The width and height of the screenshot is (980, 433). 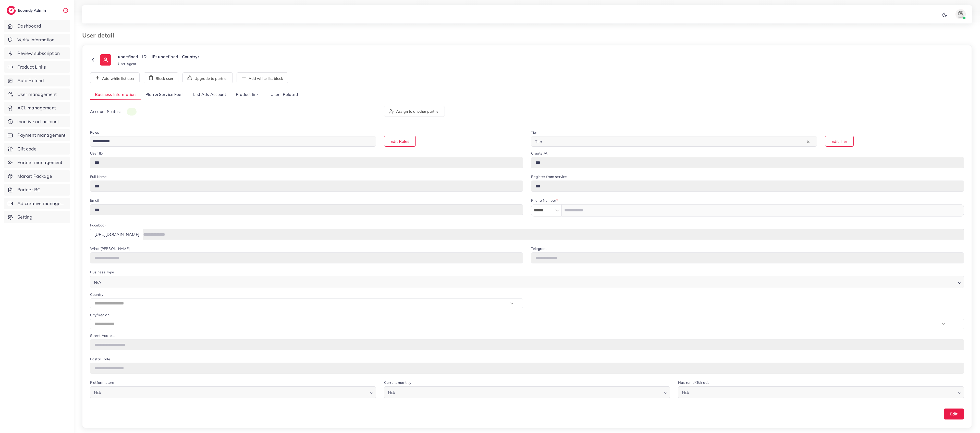 What do you see at coordinates (549, 177) in the screenshot?
I see `label: Register from service` at bounding box center [549, 177].